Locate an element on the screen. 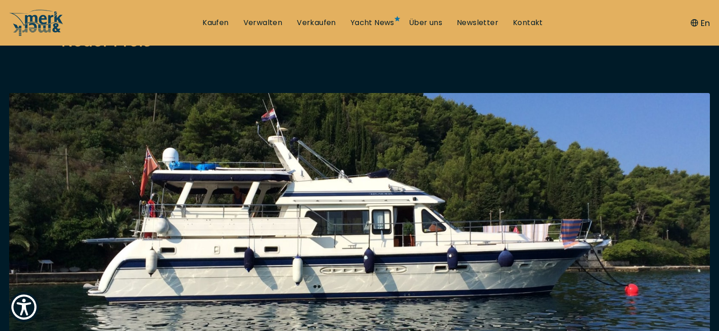 The width and height of the screenshot is (719, 331). a: Newsletter is located at coordinates (477, 23).